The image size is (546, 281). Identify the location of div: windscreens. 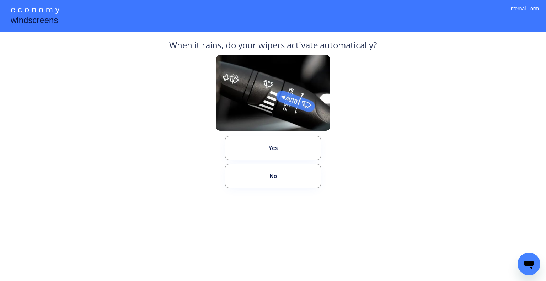
(34, 21).